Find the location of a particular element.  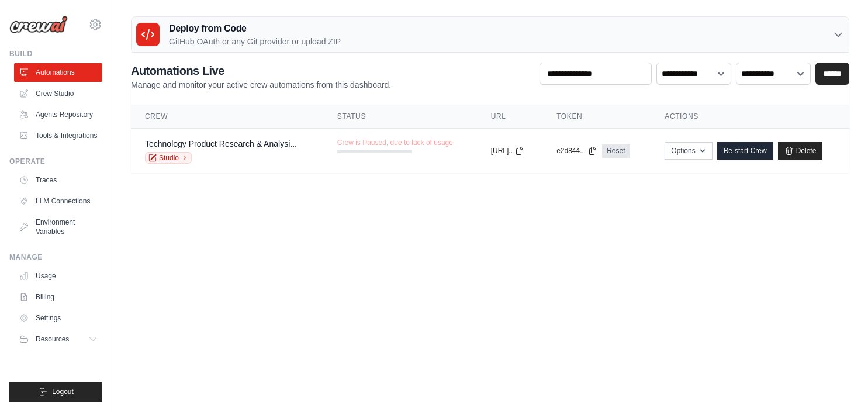

button: Options is located at coordinates (688, 151).